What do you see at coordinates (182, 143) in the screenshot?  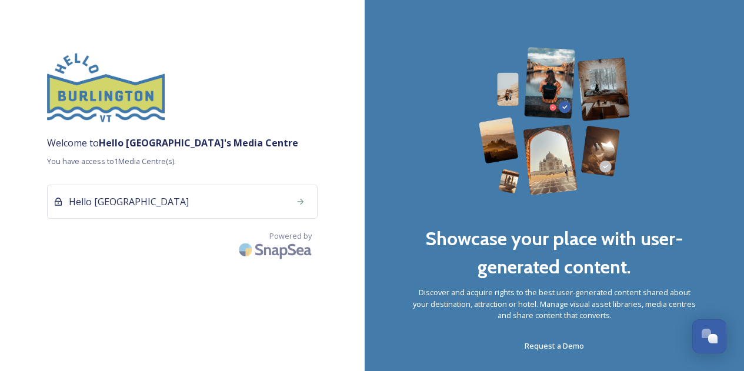 I see `span: Welcome to` at bounding box center [182, 143].